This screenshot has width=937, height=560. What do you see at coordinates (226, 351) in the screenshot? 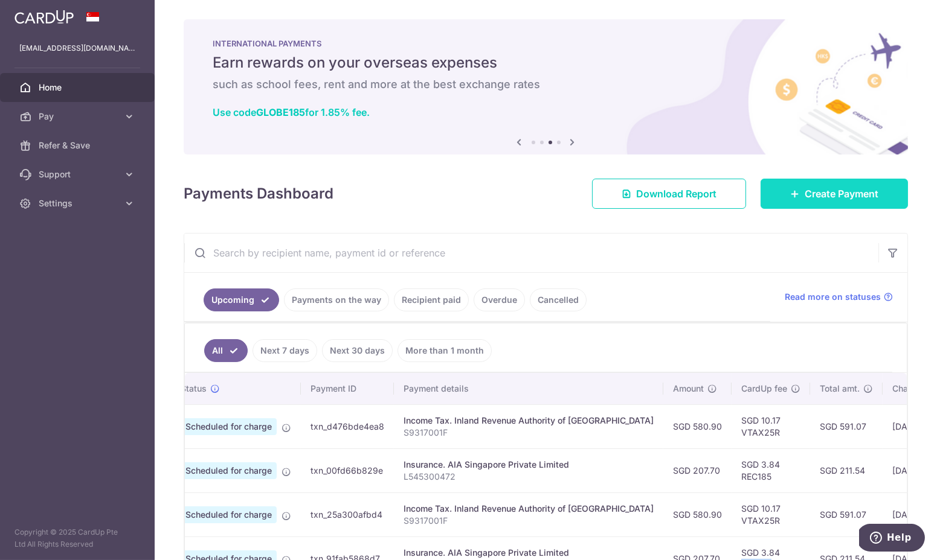
I see `a: All` at bounding box center [226, 351].